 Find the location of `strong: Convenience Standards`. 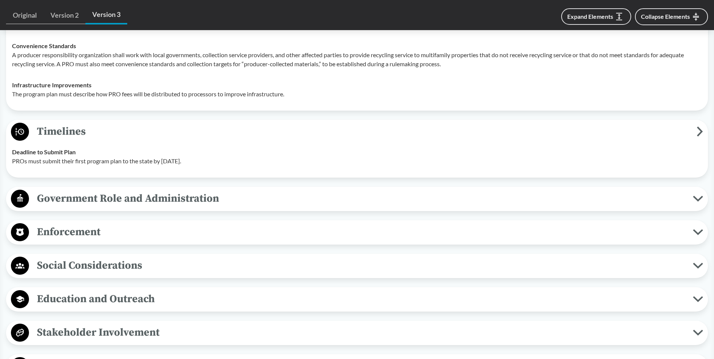

strong: Convenience Standards is located at coordinates (44, 46).